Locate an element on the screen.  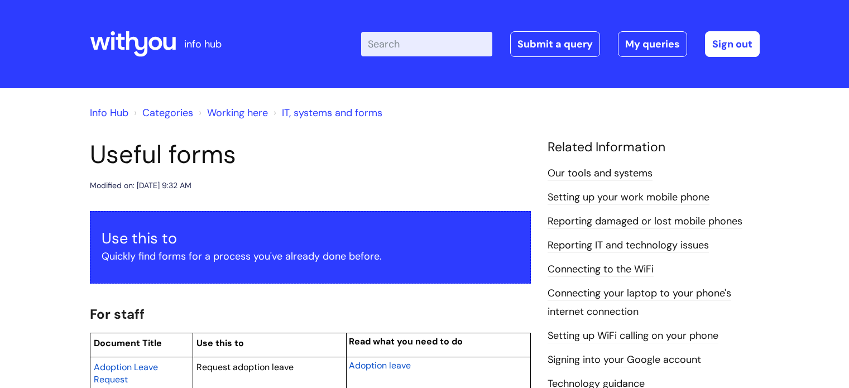
span: Use this to is located at coordinates (220, 343).